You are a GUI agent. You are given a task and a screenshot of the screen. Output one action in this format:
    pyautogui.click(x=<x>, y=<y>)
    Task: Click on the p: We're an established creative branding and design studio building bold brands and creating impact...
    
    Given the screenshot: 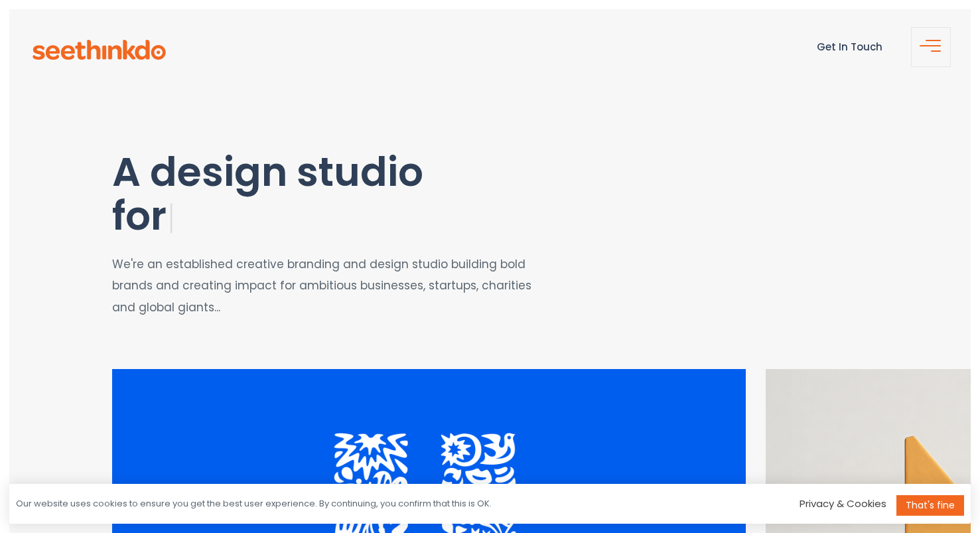 What is the action you would take?
    pyautogui.click(x=329, y=286)
    